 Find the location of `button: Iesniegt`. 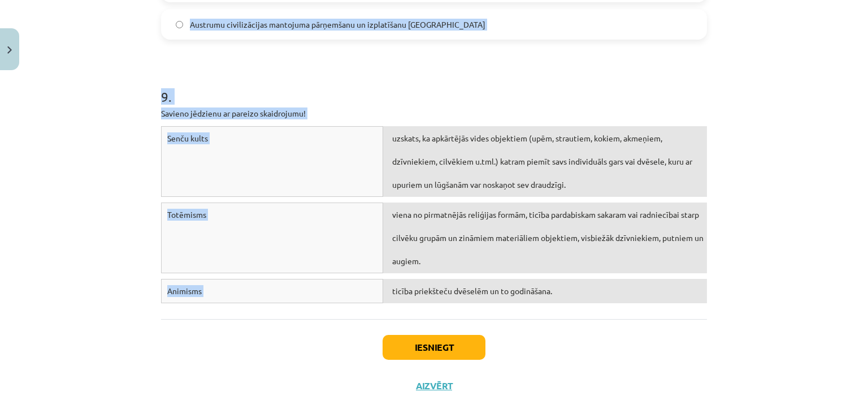

button: Iesniegt is located at coordinates (434, 347).